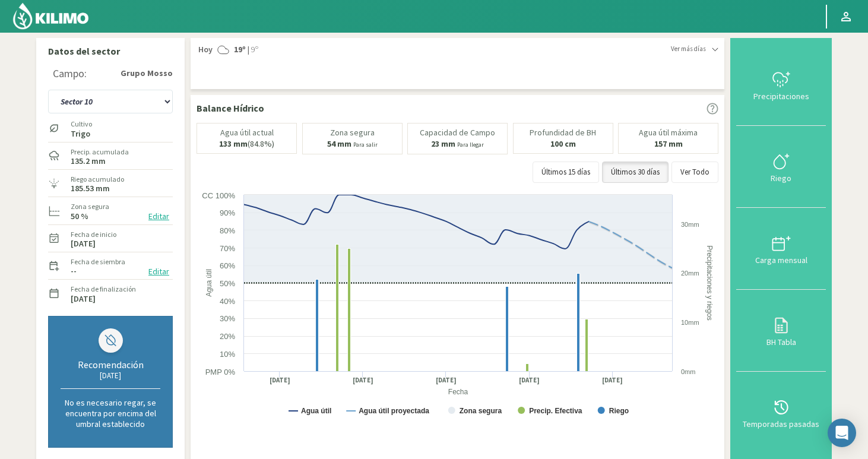  I want to click on b: 157 mm, so click(669, 144).